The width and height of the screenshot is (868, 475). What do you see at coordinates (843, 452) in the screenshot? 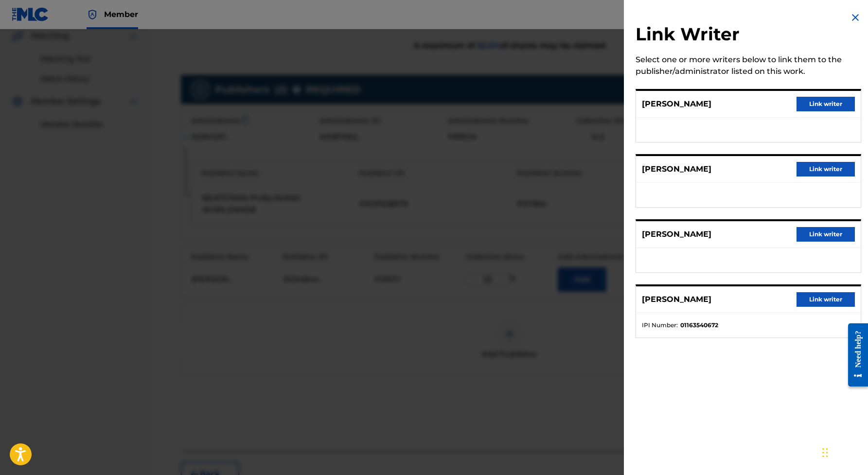
I see `div: Chat Widget` at bounding box center [843, 452].